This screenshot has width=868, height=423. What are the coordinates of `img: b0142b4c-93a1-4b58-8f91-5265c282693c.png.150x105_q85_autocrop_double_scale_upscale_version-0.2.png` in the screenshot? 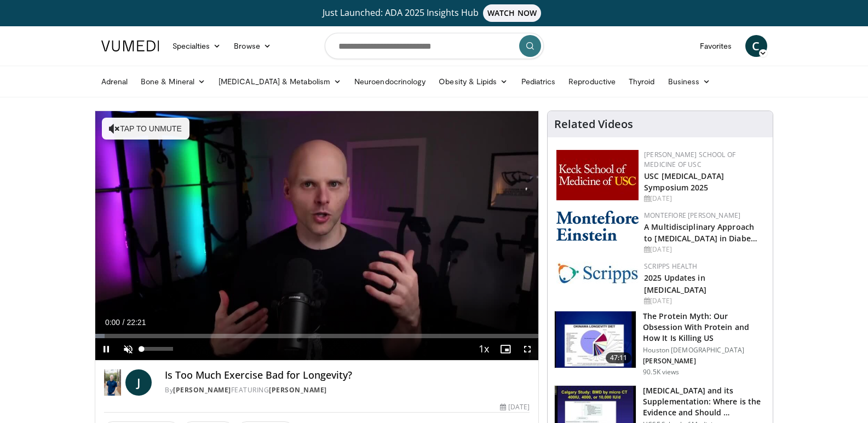 It's located at (597, 225).